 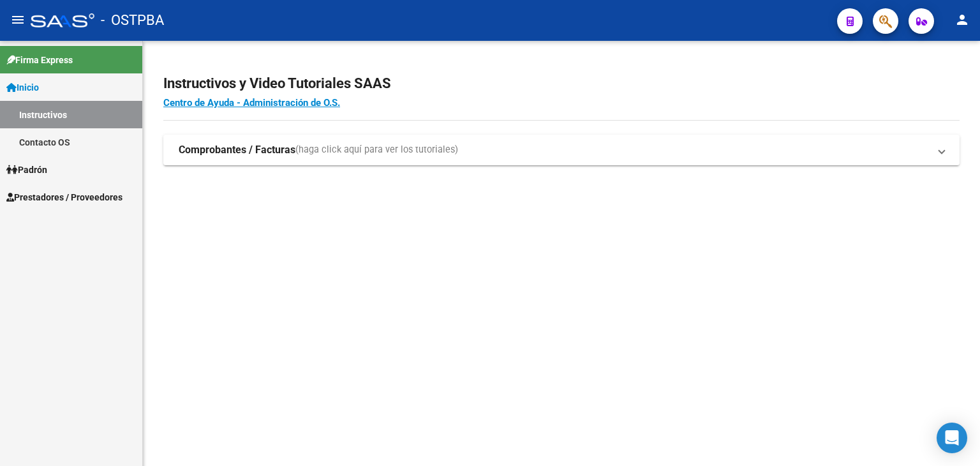 I want to click on div: Open Intercom Messenger, so click(x=952, y=438).